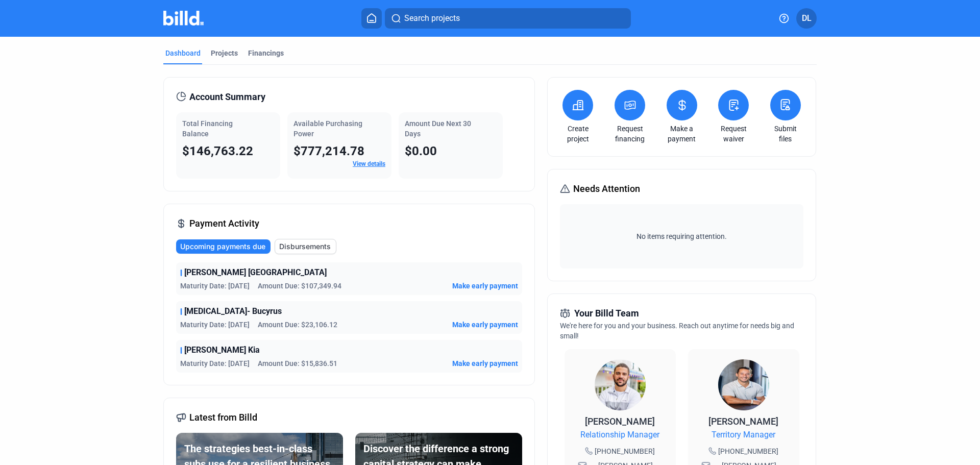 The image size is (980, 465). Describe the element at coordinates (743, 435) in the screenshot. I see `span: Territory Manager` at that location.